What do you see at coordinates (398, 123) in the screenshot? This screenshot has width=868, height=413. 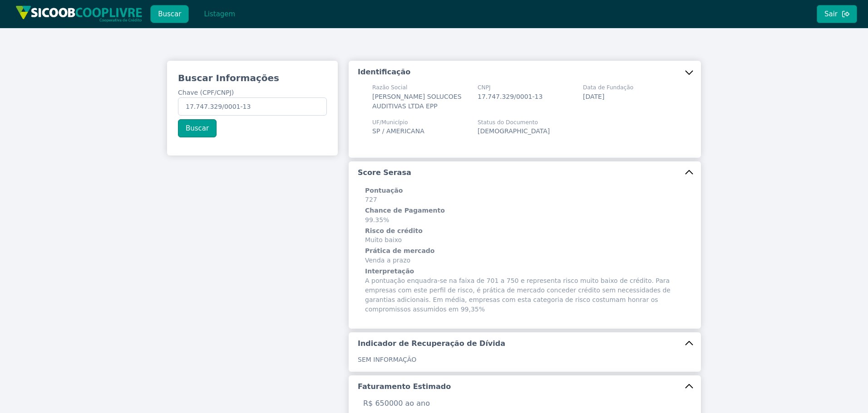 I see `span: UF/Município` at bounding box center [398, 123].